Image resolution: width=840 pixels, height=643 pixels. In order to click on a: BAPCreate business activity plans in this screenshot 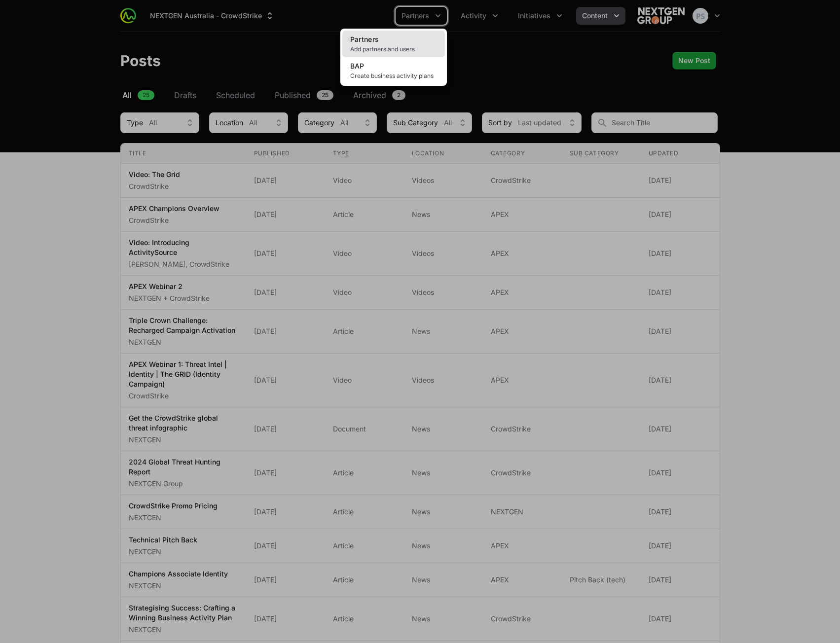, I will do `click(394, 71)`.